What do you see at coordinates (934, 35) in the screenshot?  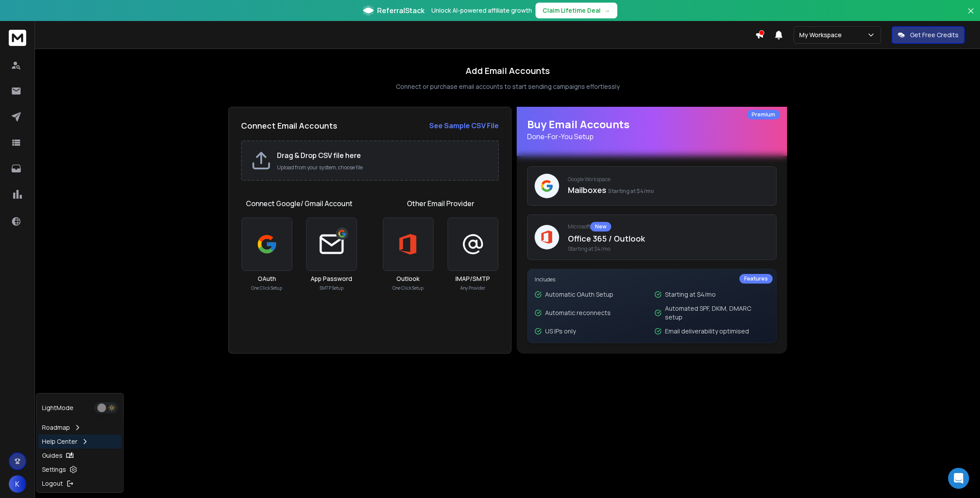 I see `p: Get Free Credits` at bounding box center [934, 35].